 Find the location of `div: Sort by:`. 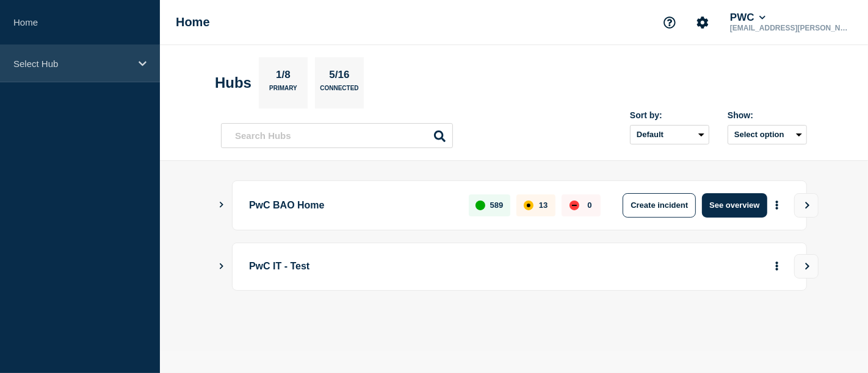

div: Sort by: is located at coordinates (669, 115).